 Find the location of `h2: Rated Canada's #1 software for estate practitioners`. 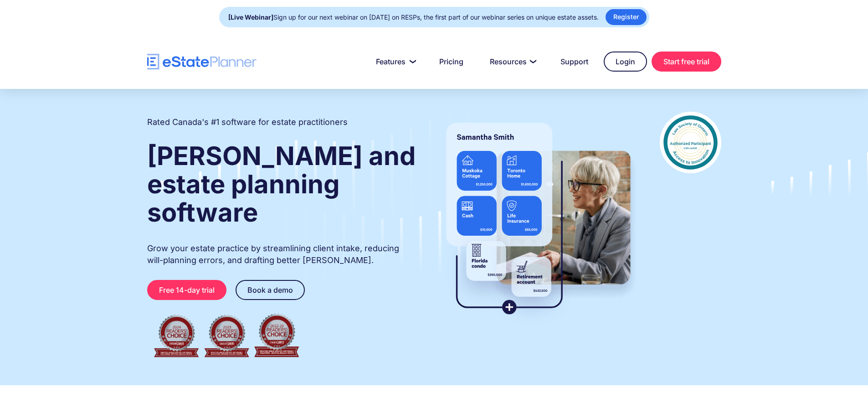

h2: Rated Canada's #1 software for estate practitioners is located at coordinates (247, 122).